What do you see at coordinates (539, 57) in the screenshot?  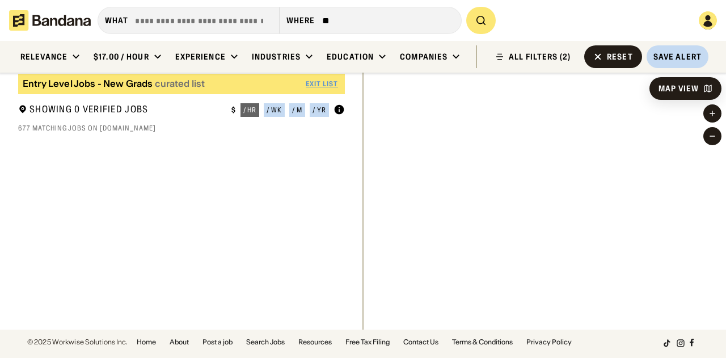 I see `div: ALL FILTERS (2)` at bounding box center [539, 57].